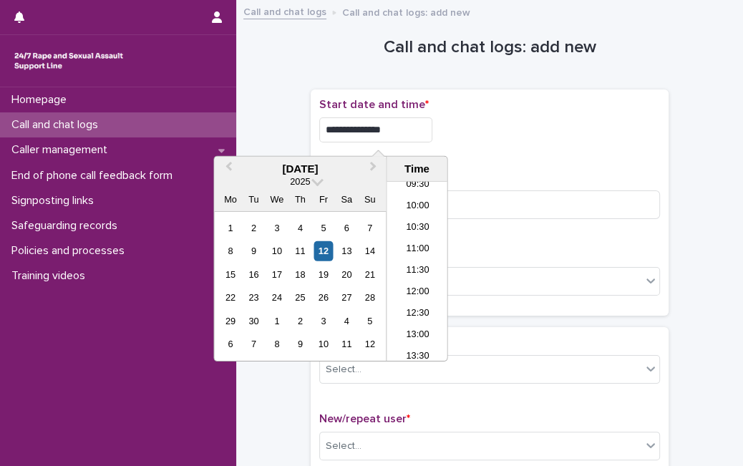 The image size is (743, 466). I want to click on div: Choose Saturday, 6 September 2025, so click(346, 227).